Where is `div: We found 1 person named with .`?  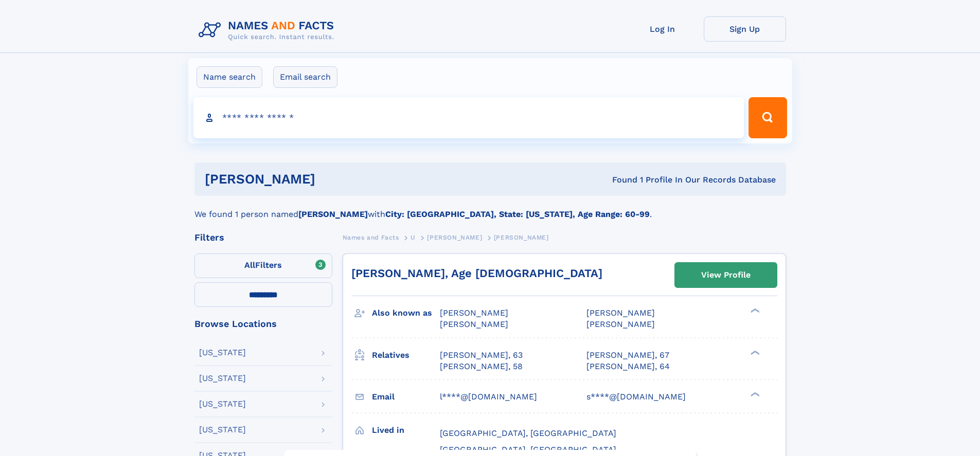 div: We found 1 person named with . is located at coordinates (490, 208).